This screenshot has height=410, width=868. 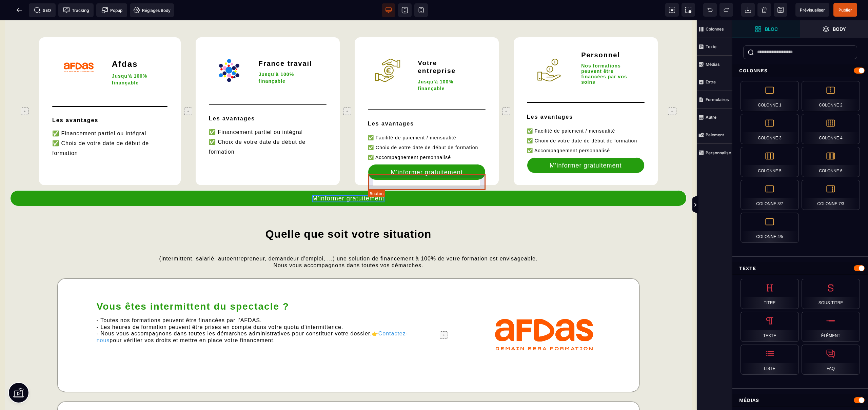 I want to click on div: Colonne 1, so click(x=770, y=96).